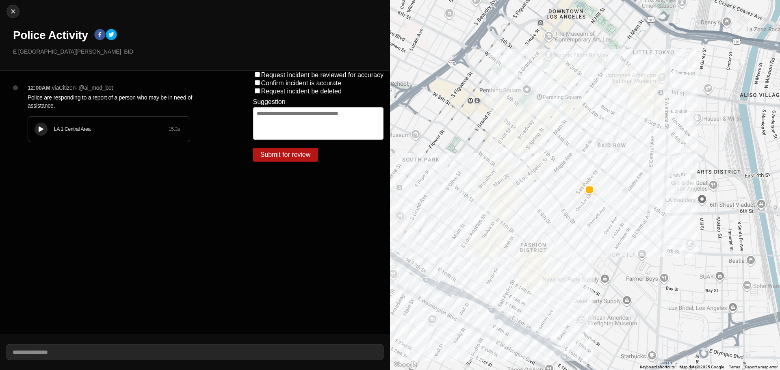 The image size is (780, 370). Describe the element at coordinates (100, 35) in the screenshot. I see `button: facebook` at that location.